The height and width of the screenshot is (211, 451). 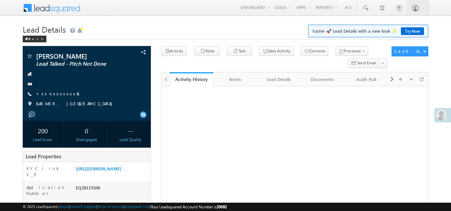 What do you see at coordinates (43, 140) in the screenshot?
I see `div: Lead Score` at bounding box center [43, 140].